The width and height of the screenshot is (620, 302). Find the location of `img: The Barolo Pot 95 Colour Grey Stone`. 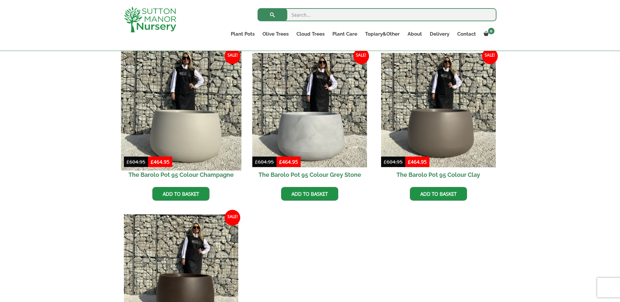

img: The Barolo Pot 95 Colour Grey Stone is located at coordinates (309, 110).